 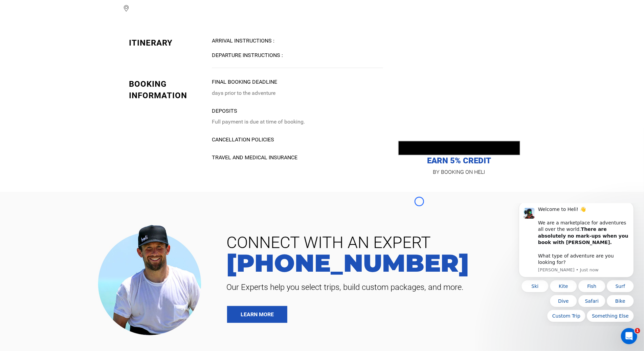 What do you see at coordinates (168, 43) in the screenshot?
I see `div: Itinerary` at bounding box center [168, 43].